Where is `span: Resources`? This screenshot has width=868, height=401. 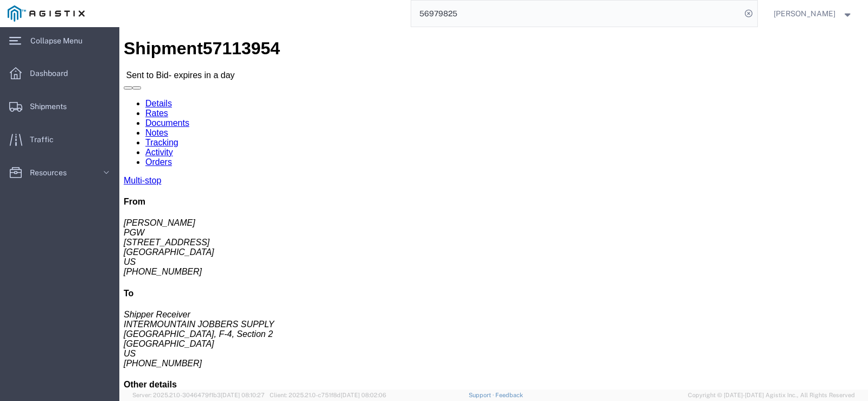 span: Resources is located at coordinates (52, 172).